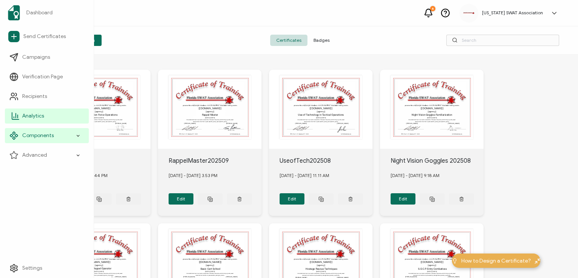  What do you see at coordinates (47, 57) in the screenshot?
I see `a: Campaigns` at bounding box center [47, 57].